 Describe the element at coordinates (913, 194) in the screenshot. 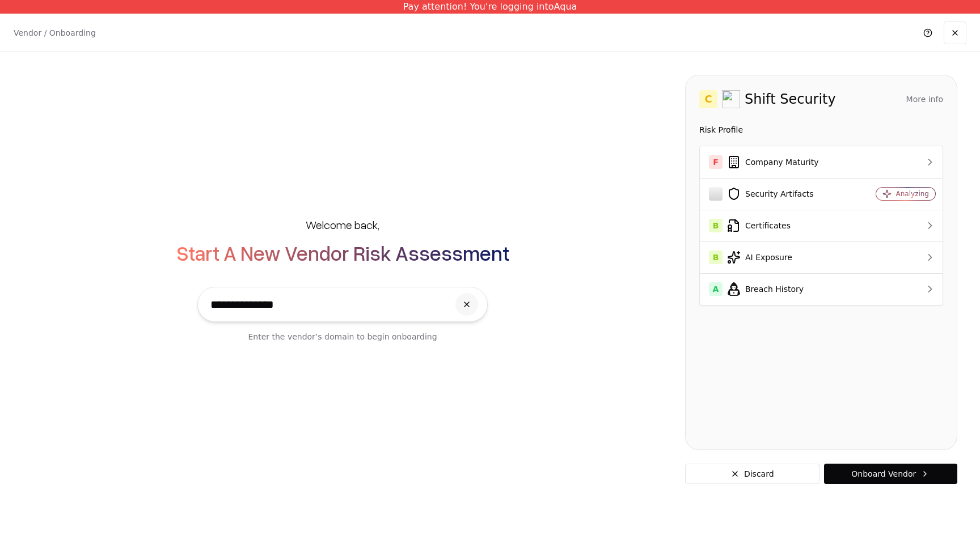

I see `div: Analyzing` at that location.